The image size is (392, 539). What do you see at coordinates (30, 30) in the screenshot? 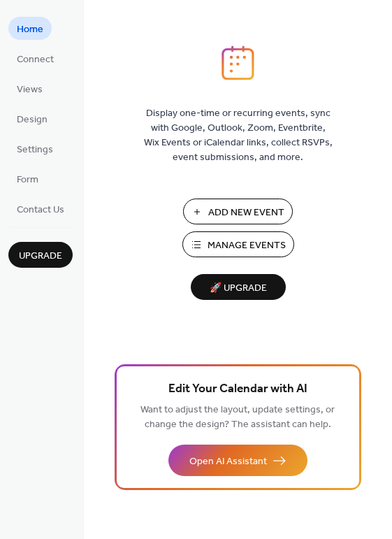
I see `span: Home` at bounding box center [30, 30].